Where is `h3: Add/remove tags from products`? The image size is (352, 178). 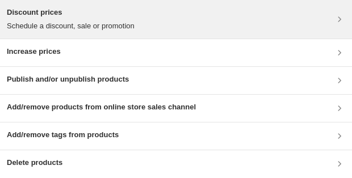
h3: Add/remove tags from products is located at coordinates (63, 135).